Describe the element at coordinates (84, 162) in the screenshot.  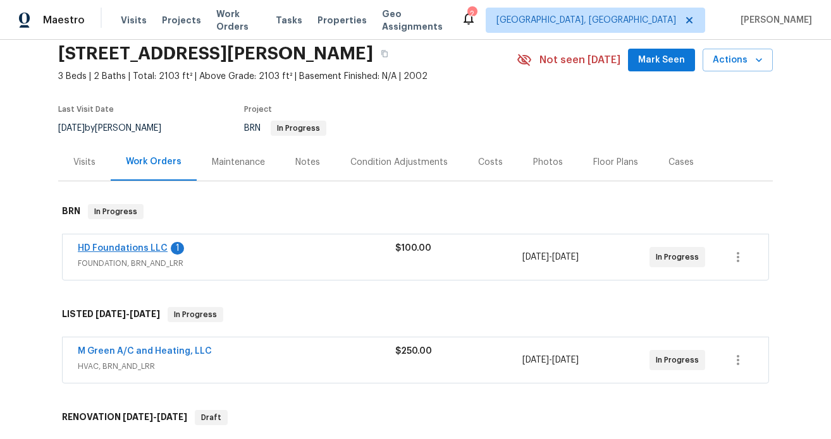
I see `div: Visits` at that location.